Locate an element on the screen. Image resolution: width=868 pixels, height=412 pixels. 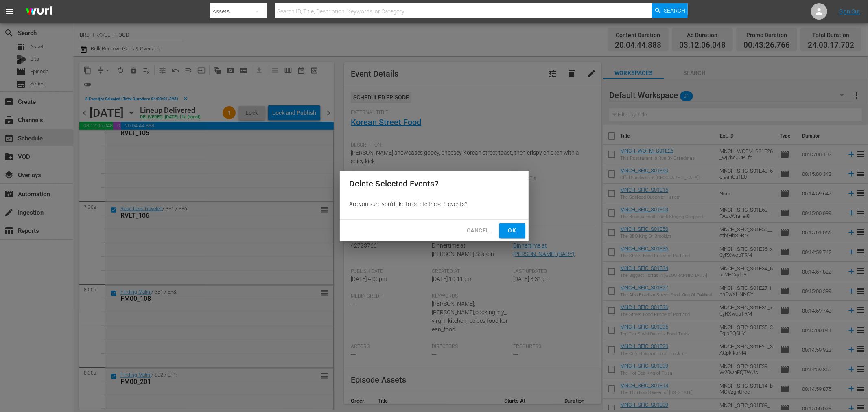
button: Ok is located at coordinates (512, 230).